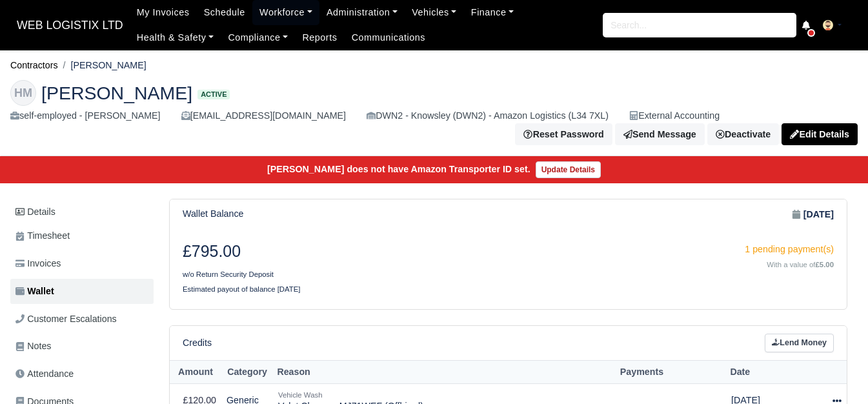 This screenshot has height=404, width=868. I want to click on span: Notes, so click(33, 346).